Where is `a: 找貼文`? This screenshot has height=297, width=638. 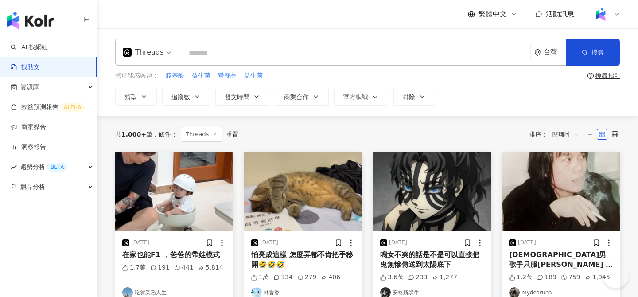
a: 找貼文 is located at coordinates (25, 67).